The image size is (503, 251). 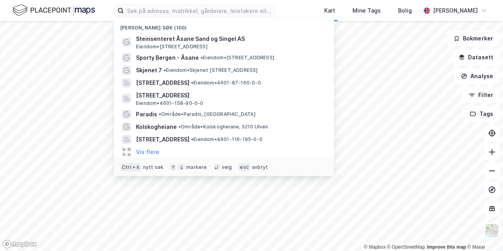 I want to click on button: Datasett, so click(x=476, y=57).